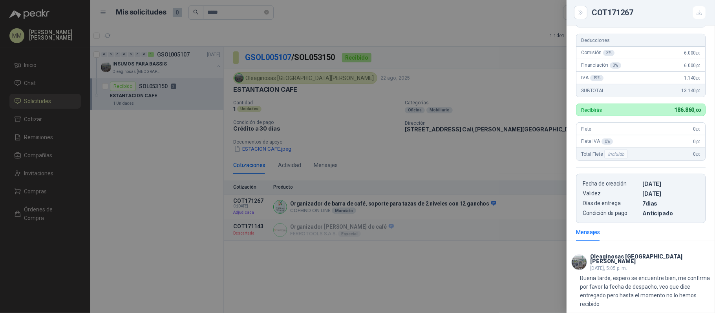 This screenshot has width=715, height=313. Describe the element at coordinates (595, 40) in the screenshot. I see `span: Deducciones` at that location.